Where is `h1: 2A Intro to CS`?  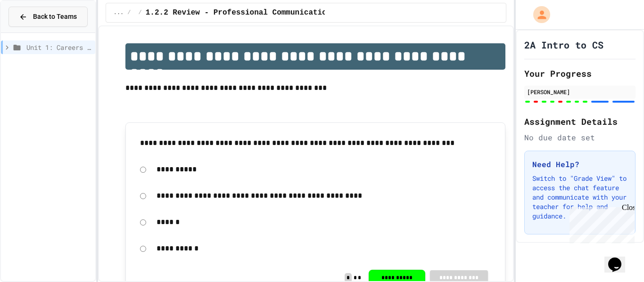 h1: 2A Intro to CS is located at coordinates (564, 45).